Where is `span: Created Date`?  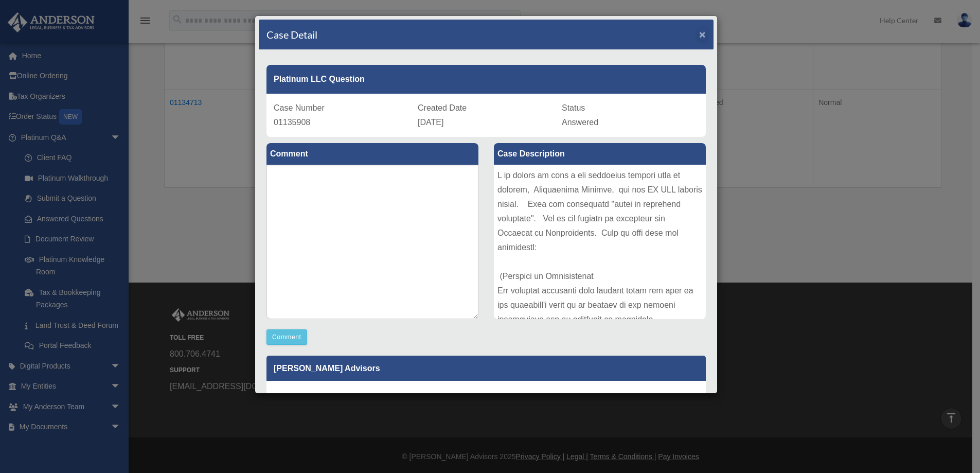
span: Created Date is located at coordinates (442, 108).